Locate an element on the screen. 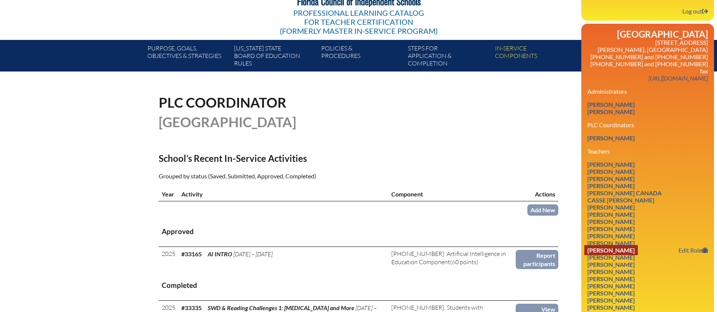 Image resolution: width=717 pixels, height=312 pixels. th: Year is located at coordinates (168, 194).